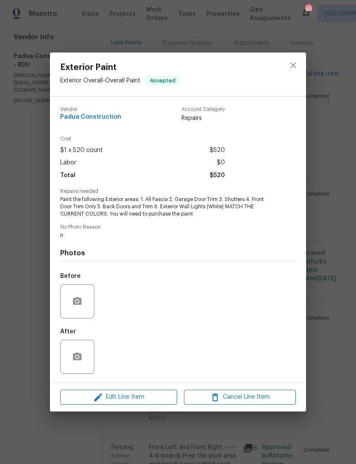 Image resolution: width=356 pixels, height=464 pixels. Describe the element at coordinates (220, 162) in the screenshot. I see `span: $0` at that location.